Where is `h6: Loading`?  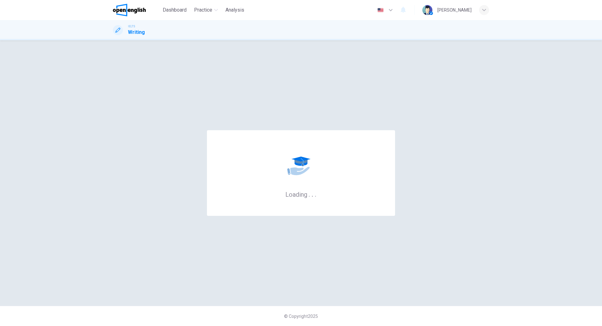
h6: Loading is located at coordinates (301, 194).